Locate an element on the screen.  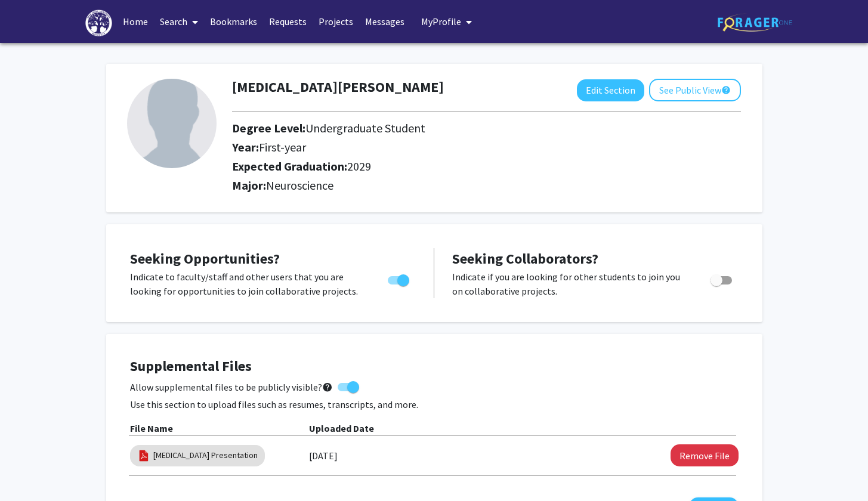
span: Seeking Collaborators? is located at coordinates (525, 258).